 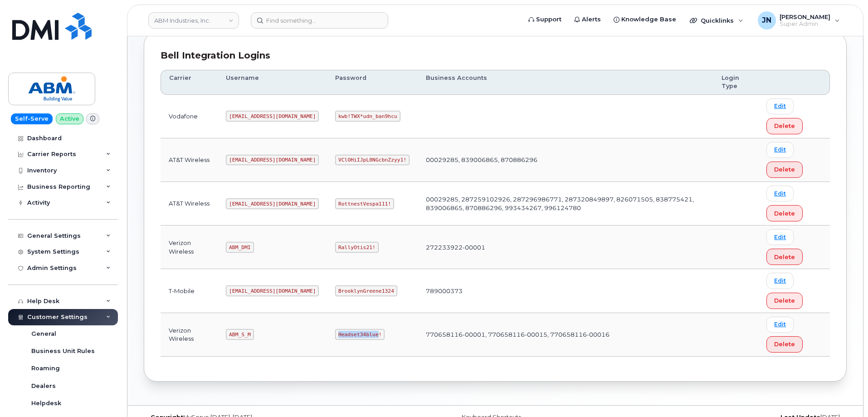 I want to click on a: Knowledge Base, so click(x=645, y=20).